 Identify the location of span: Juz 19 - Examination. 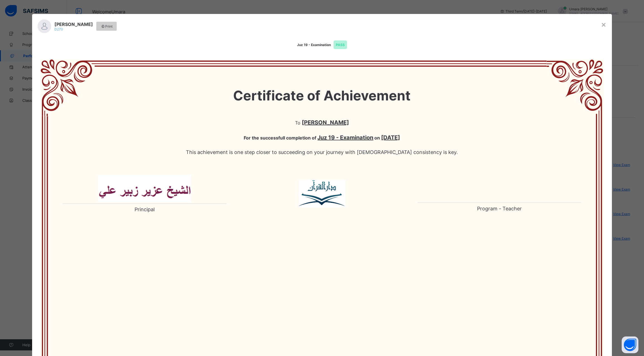
(322, 45).